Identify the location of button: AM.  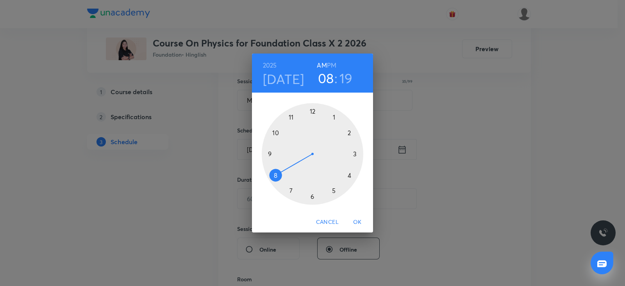
(322, 65).